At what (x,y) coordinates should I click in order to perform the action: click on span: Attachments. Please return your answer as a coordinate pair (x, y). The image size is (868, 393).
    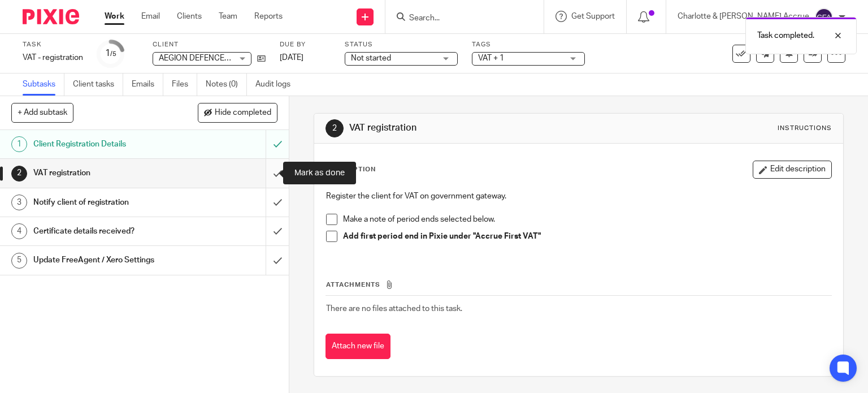
    Looking at the image, I should click on (353, 285).